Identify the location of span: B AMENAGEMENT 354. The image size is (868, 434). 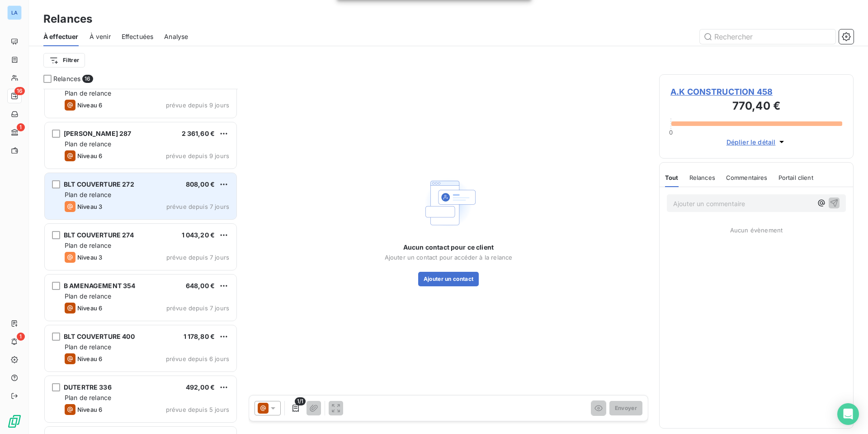
(99, 285).